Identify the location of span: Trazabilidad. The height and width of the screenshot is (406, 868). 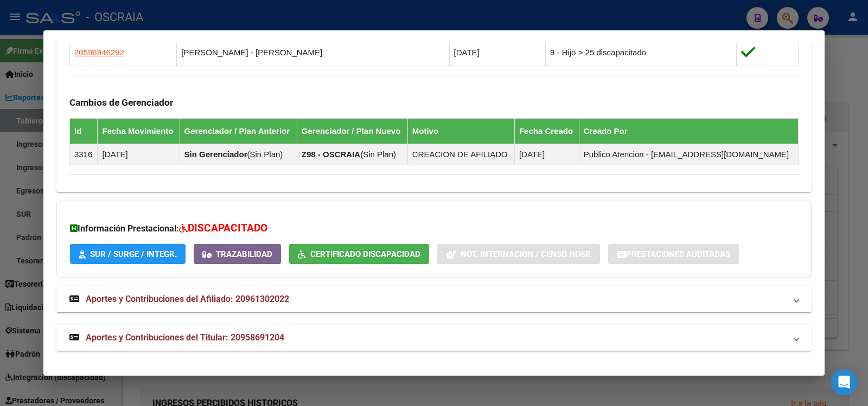
(244, 255).